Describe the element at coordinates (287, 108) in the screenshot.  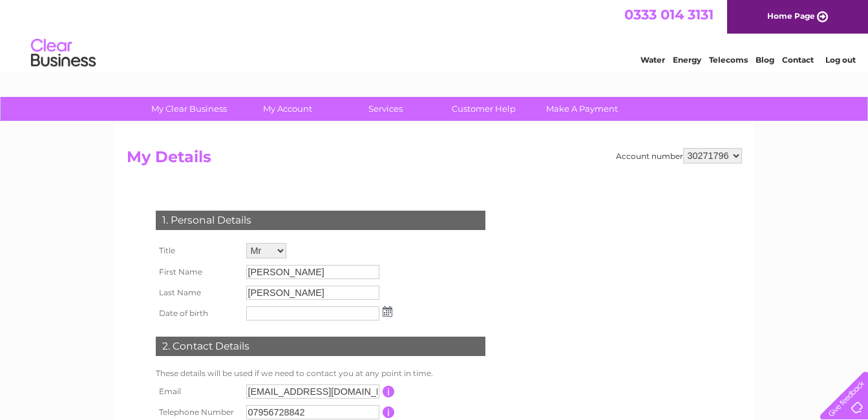
I see `a: My Account` at that location.